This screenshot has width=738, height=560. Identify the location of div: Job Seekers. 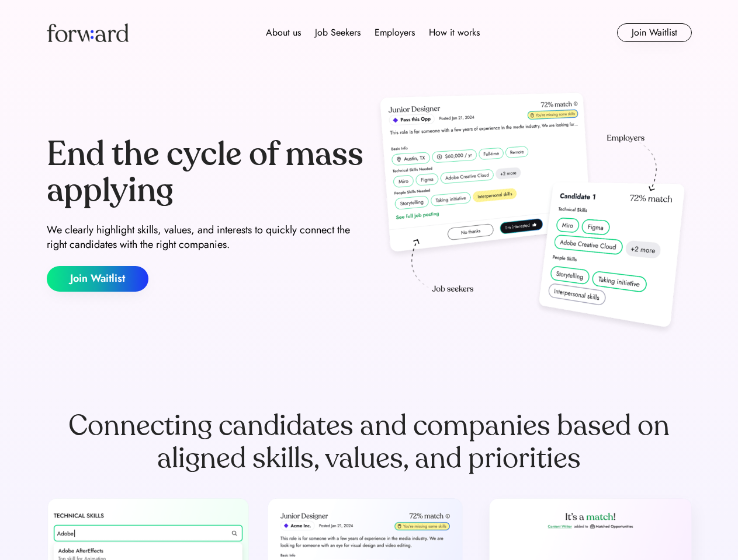
(338, 32).